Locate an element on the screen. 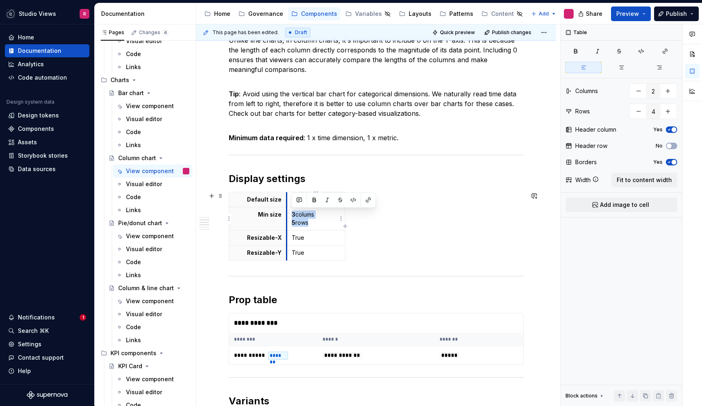  div: Content is located at coordinates (503, 14).